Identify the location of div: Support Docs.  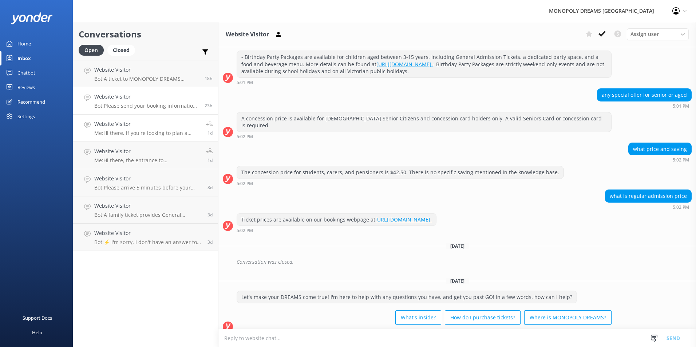
(37, 318).